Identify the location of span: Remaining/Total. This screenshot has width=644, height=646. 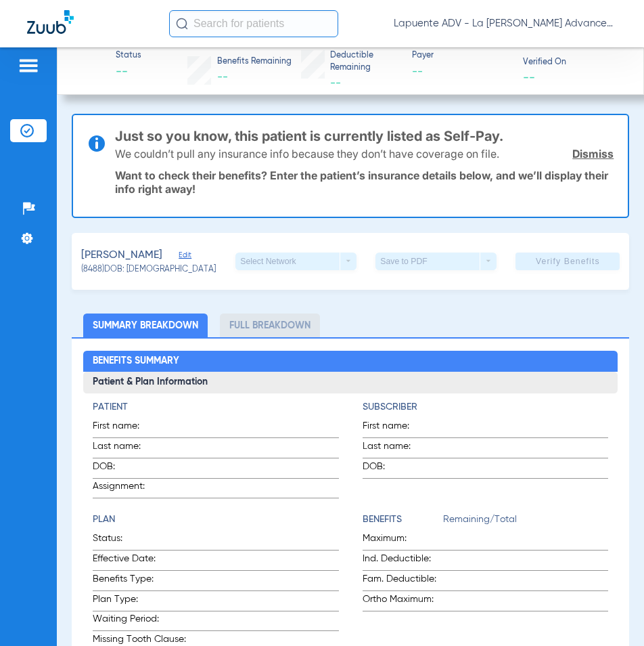
(525, 522).